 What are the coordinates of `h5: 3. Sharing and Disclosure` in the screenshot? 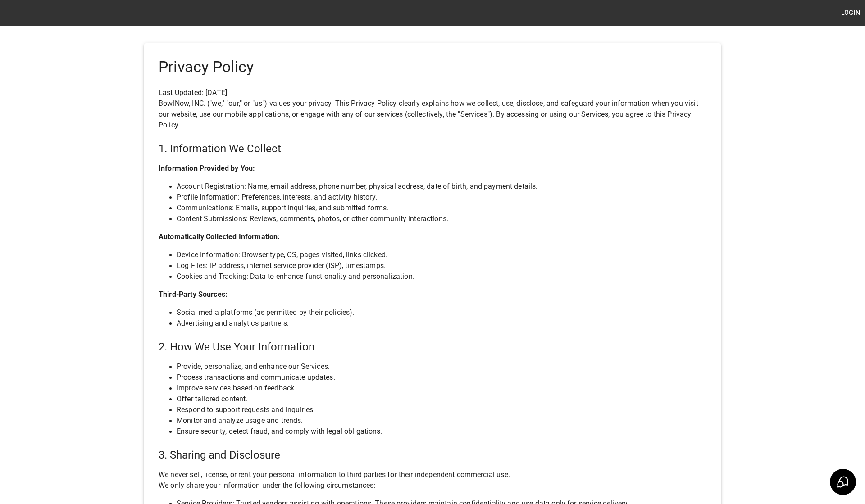 It's located at (432, 455).